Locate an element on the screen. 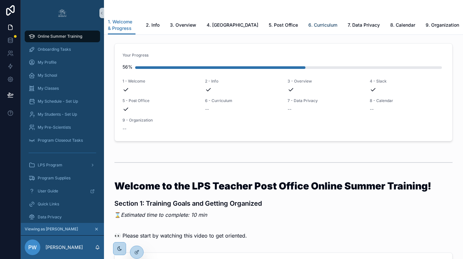 This screenshot has height=259, width=463. span: User Guide is located at coordinates (48, 191).